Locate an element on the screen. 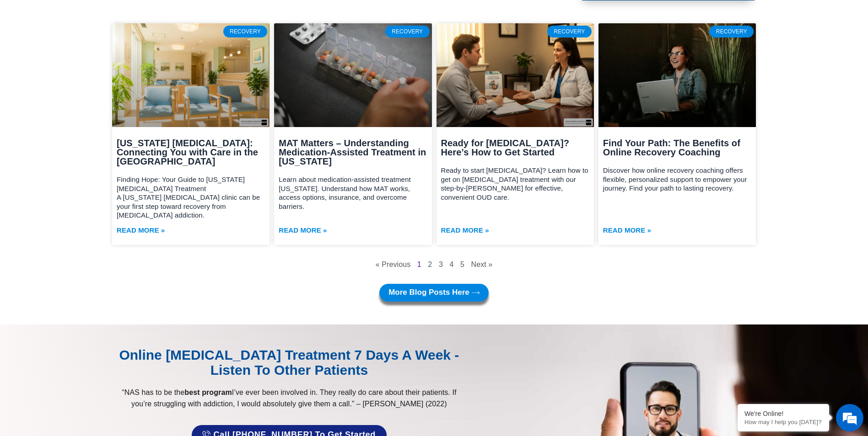 This screenshot has height=436, width=868. a: 3 is located at coordinates (441, 264).